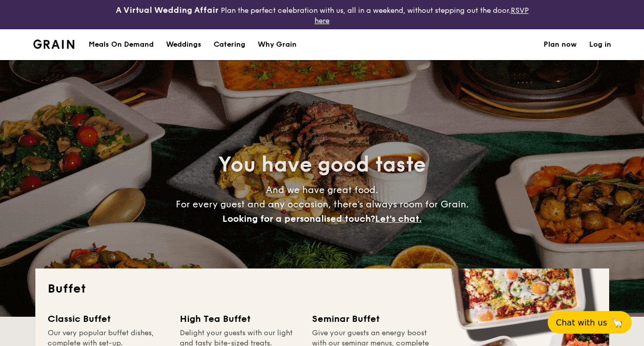 The image size is (644, 346). I want to click on span: You have good taste, so click(322, 165).